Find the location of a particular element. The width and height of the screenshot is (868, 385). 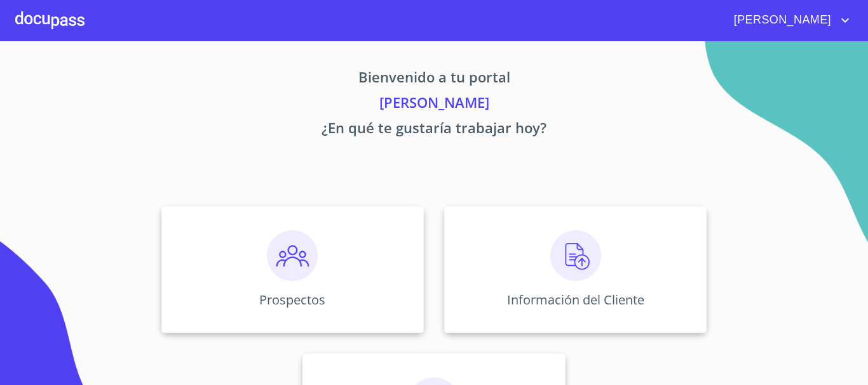

p: Información del Cliente is located at coordinates (576, 299).